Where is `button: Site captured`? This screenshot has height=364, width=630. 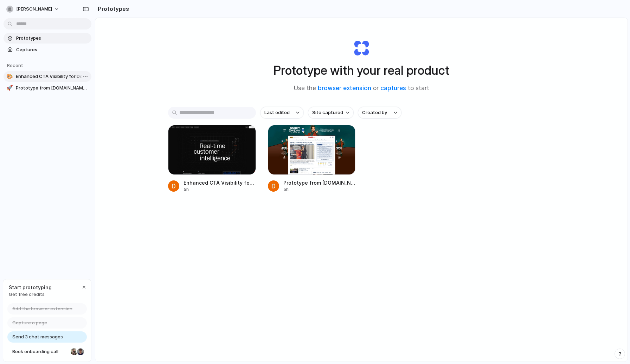 button: Site captured is located at coordinates (331, 113).